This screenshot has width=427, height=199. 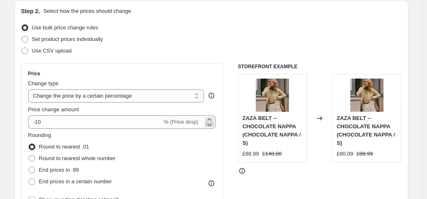 I want to click on span: Change type, so click(x=44, y=83).